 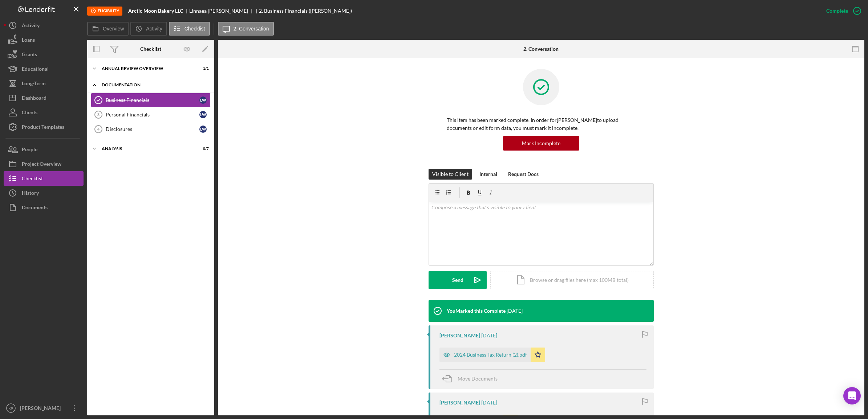 I want to click on a: 4DisclosuresLW, so click(x=151, y=129).